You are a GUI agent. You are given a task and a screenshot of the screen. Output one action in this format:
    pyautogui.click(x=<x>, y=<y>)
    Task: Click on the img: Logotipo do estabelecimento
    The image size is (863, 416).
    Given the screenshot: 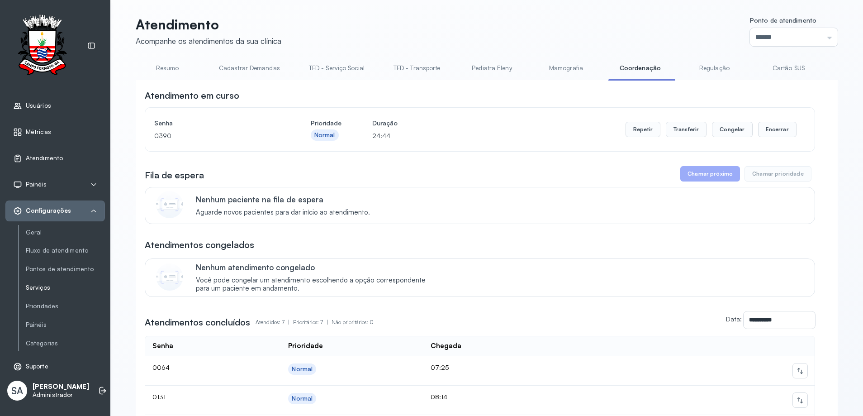 What is the action you would take?
    pyautogui.click(x=42, y=46)
    